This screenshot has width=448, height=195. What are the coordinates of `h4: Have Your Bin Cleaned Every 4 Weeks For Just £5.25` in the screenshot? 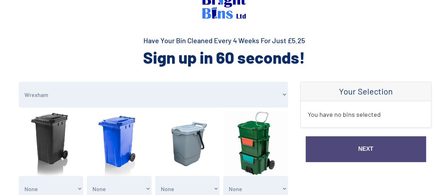 It's located at (224, 40).